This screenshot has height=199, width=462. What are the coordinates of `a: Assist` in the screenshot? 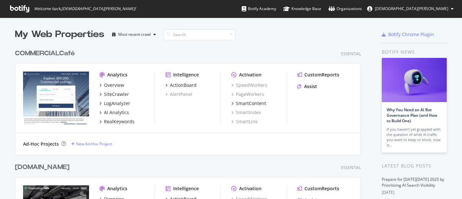 It's located at (307, 86).